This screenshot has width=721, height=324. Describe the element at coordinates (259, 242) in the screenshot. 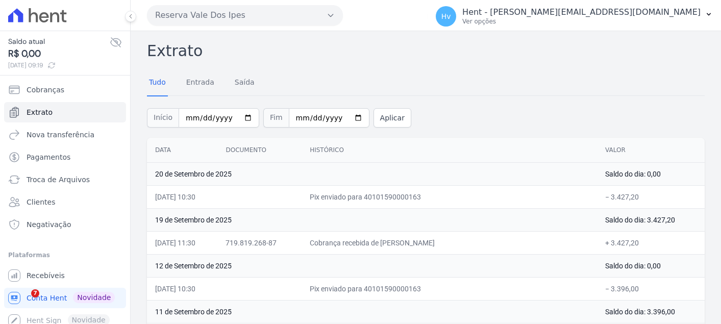

I see `td: 719.819.268-87` at that location.